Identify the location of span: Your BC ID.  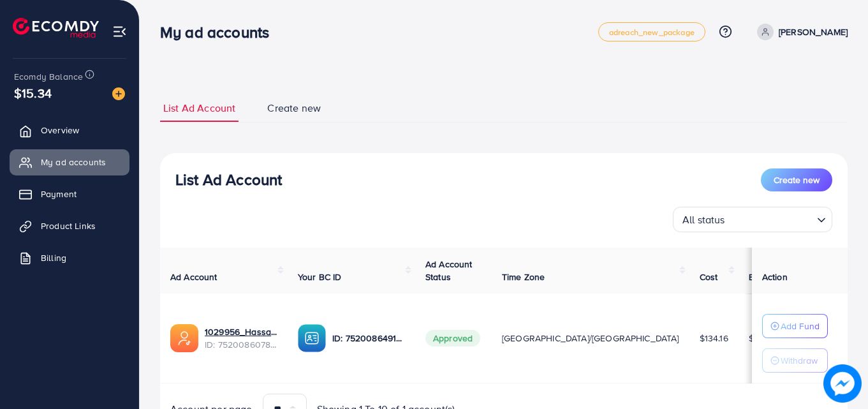
(320, 277).